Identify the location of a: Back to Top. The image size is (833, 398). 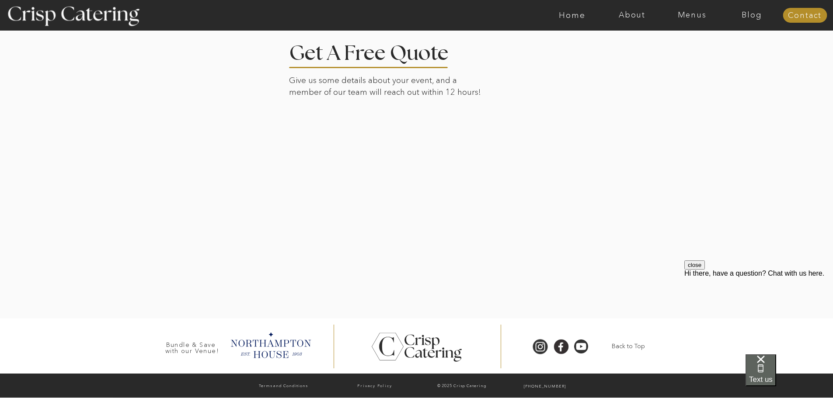
(629, 347).